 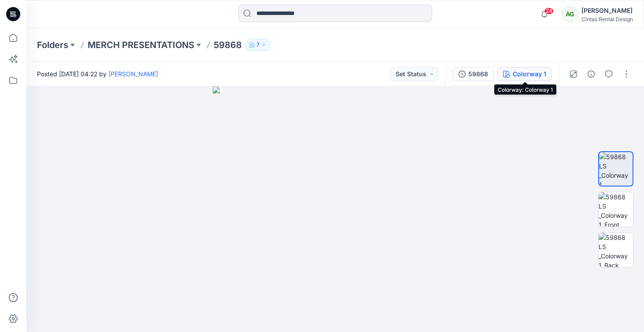 What do you see at coordinates (228, 45) in the screenshot?
I see `p: 59868` at bounding box center [228, 45].